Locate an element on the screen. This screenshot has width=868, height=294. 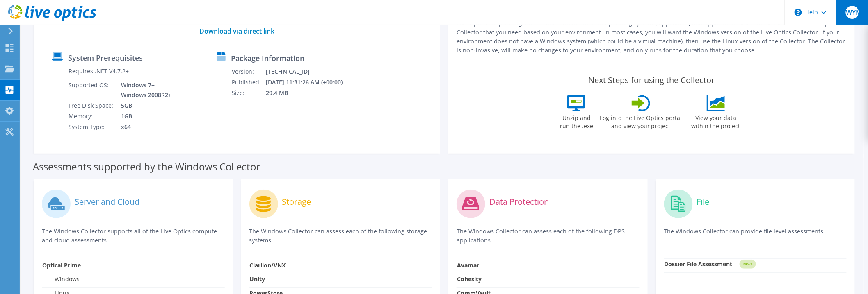
strong: Dossier File Assessment is located at coordinates (698, 264).